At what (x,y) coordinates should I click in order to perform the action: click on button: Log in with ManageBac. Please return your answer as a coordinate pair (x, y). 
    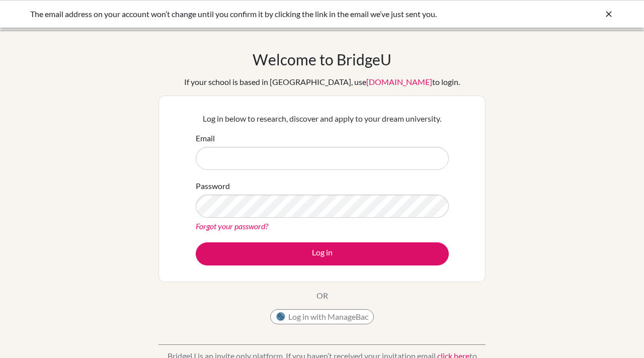
    Looking at the image, I should click on (322, 317).